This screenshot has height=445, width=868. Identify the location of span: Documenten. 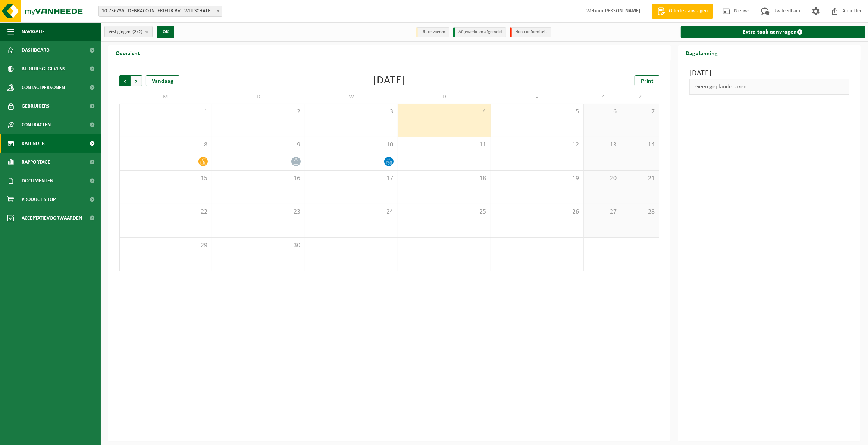
(37, 181).